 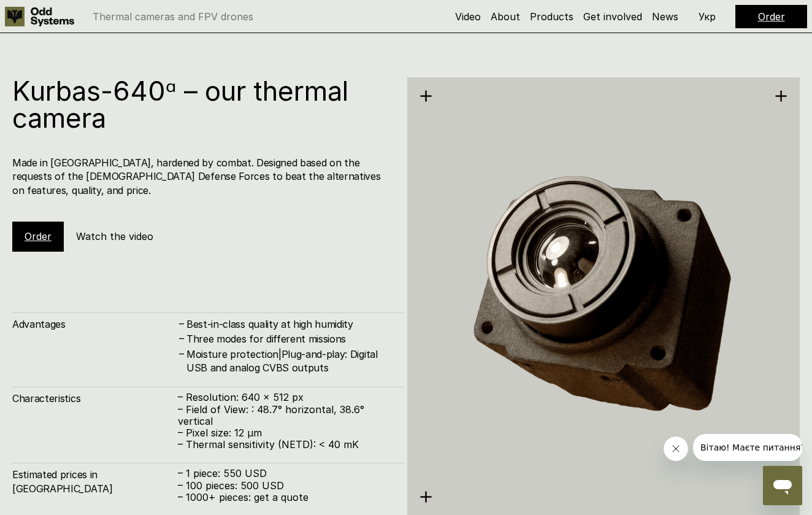 I want to click on p: – 1000+ pieces: get a quote, so click(x=286, y=497).